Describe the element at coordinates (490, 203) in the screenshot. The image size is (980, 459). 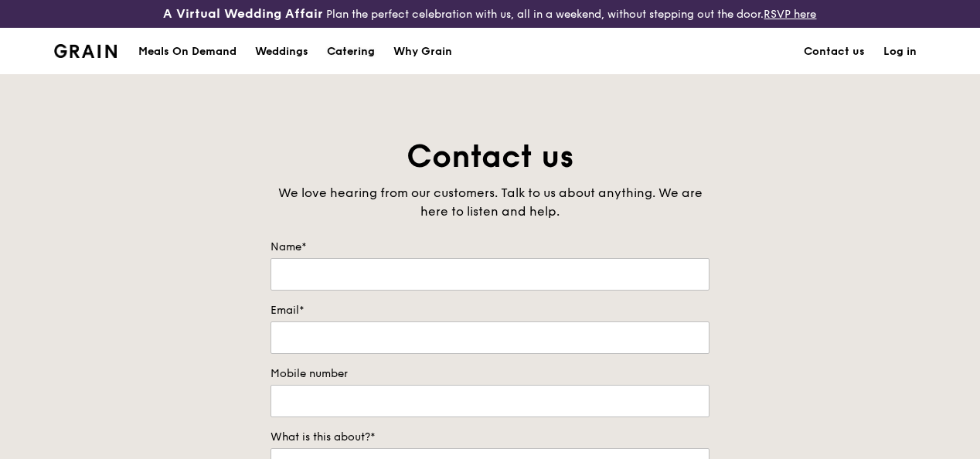
I see `div: We love hearing from our customers. Talk to us about anything. We are here to listen and help.` at that location.